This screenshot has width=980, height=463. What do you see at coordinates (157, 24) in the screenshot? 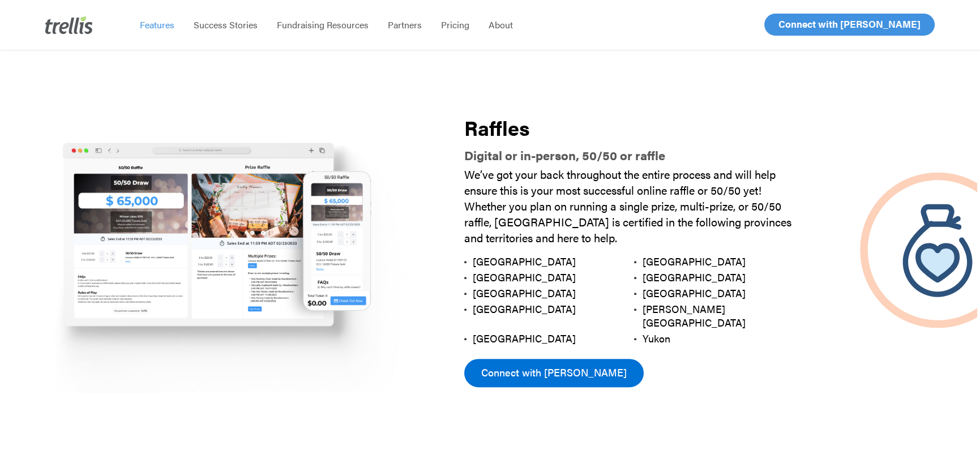
I see `span: Features` at bounding box center [157, 24].